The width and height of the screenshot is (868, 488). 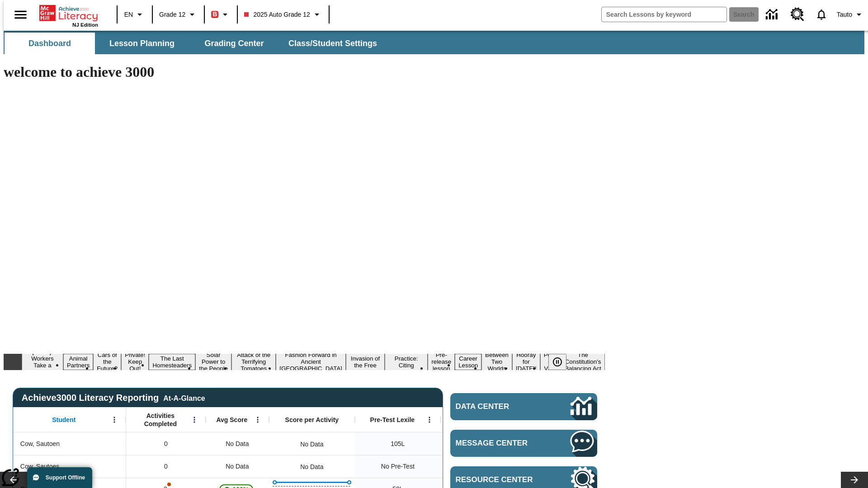 I want to click on button: Slide 10 Mixed Practice: Citing Evidence, so click(x=406, y=362).